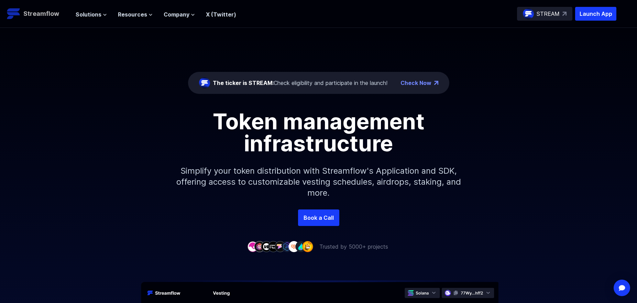  What do you see at coordinates (300, 83) in the screenshot?
I see `div: Check eligibility and participate in the launch!` at bounding box center [300, 83].